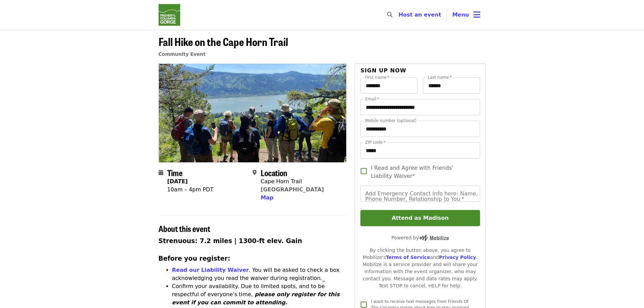  I want to click on div: Cape Horn Trail, so click(292, 182).